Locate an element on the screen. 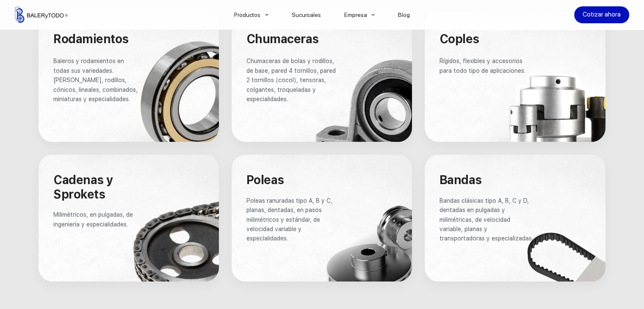  span: Chumaceras is located at coordinates (283, 39).